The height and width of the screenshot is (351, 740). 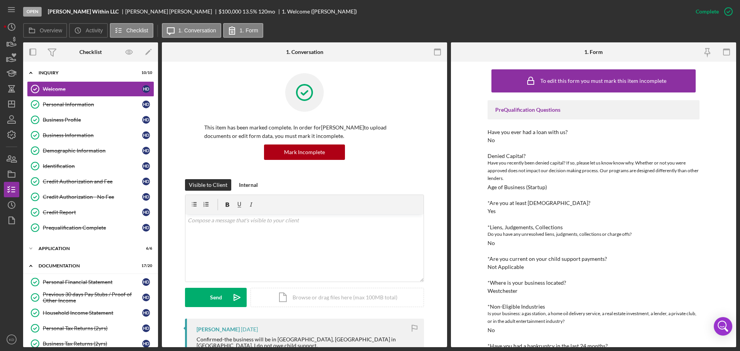 I want to click on div: Welcome, so click(x=93, y=89).